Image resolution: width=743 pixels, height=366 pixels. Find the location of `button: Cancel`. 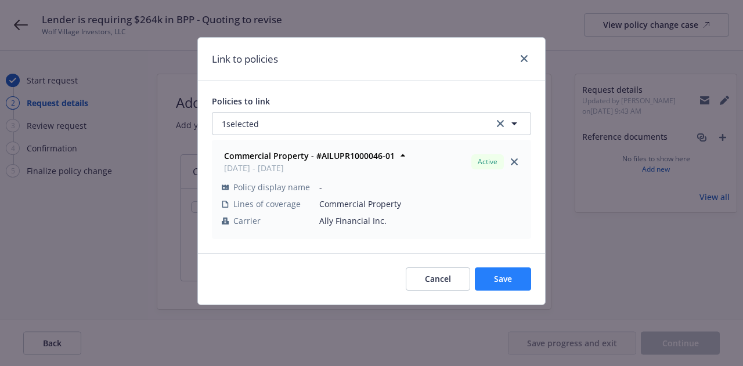

button: Cancel is located at coordinates (438, 279).